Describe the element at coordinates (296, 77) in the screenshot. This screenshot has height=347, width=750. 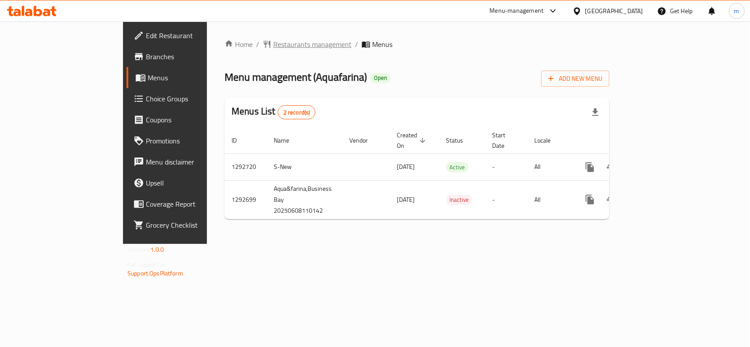
I see `span: Menu management ( Aquafarina )` at that location.